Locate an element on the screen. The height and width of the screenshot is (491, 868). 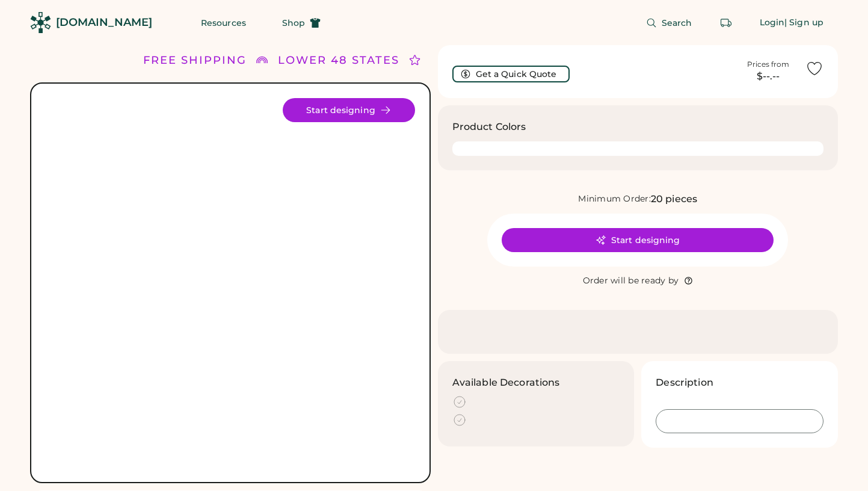
button: Shop is located at coordinates (301, 23).